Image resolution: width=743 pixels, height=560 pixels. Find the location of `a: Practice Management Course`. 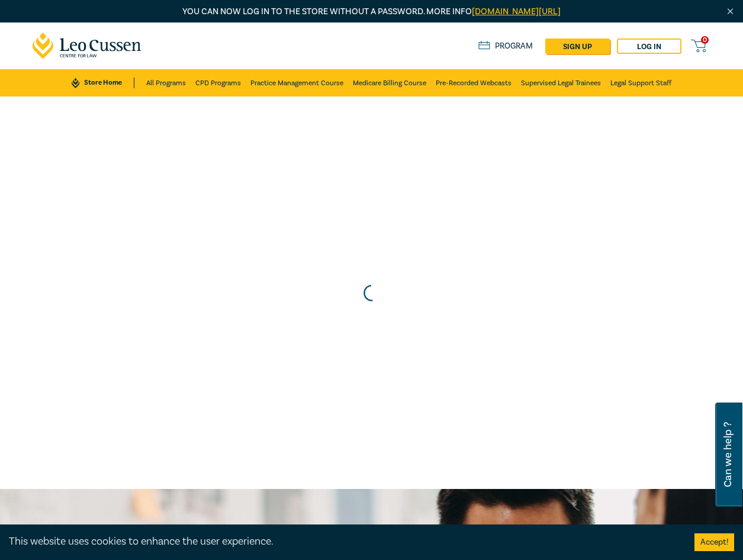

a: Practice Management Course is located at coordinates (297, 83).